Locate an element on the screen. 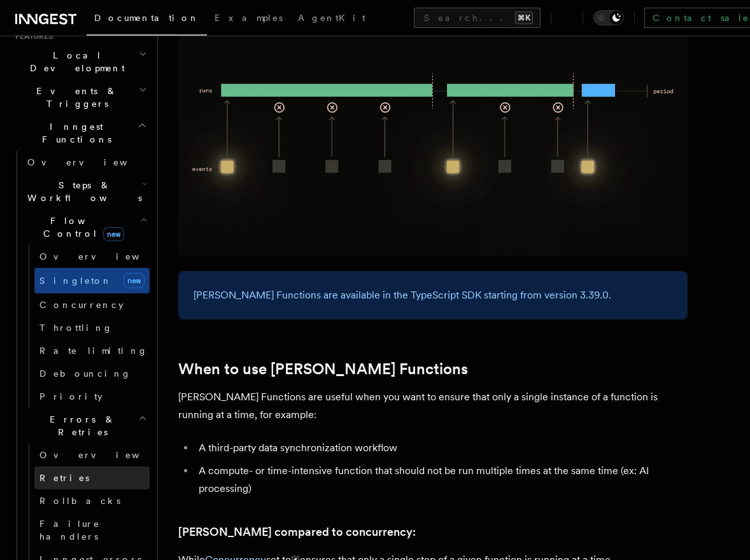 Image resolution: width=750 pixels, height=560 pixels. div: Flow Controlnew is located at coordinates (86, 327).